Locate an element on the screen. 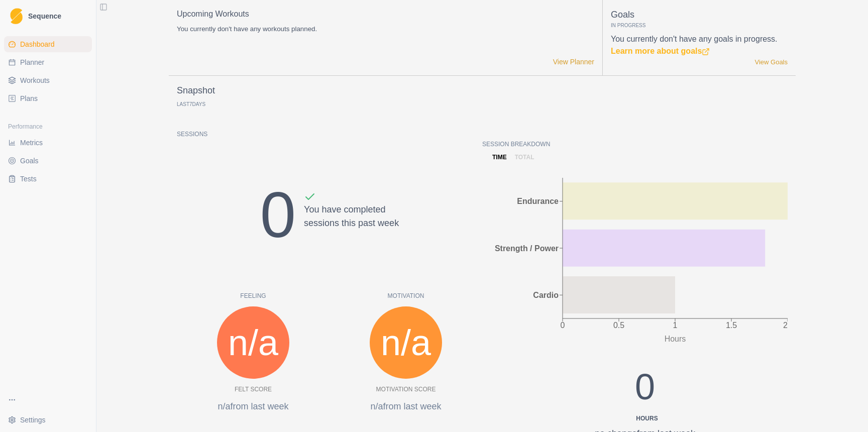  p: In Progress is located at coordinates (699, 25).